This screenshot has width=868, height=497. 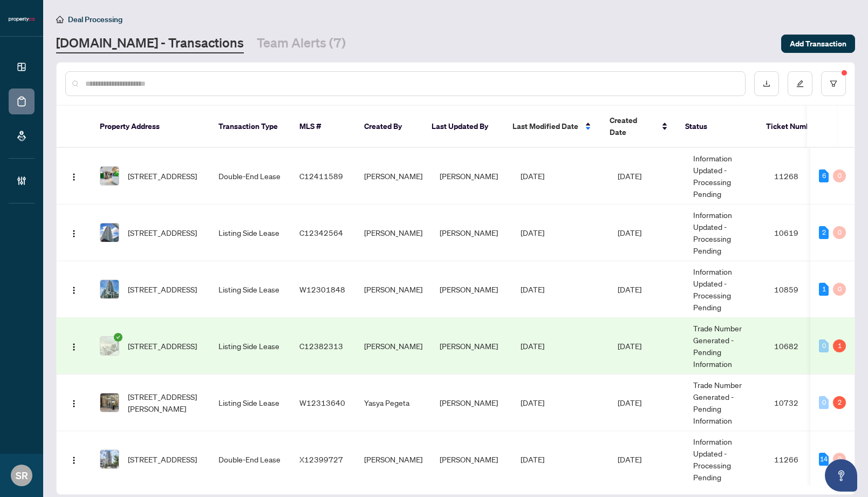 I want to click on span: C12411589, so click(x=321, y=176).